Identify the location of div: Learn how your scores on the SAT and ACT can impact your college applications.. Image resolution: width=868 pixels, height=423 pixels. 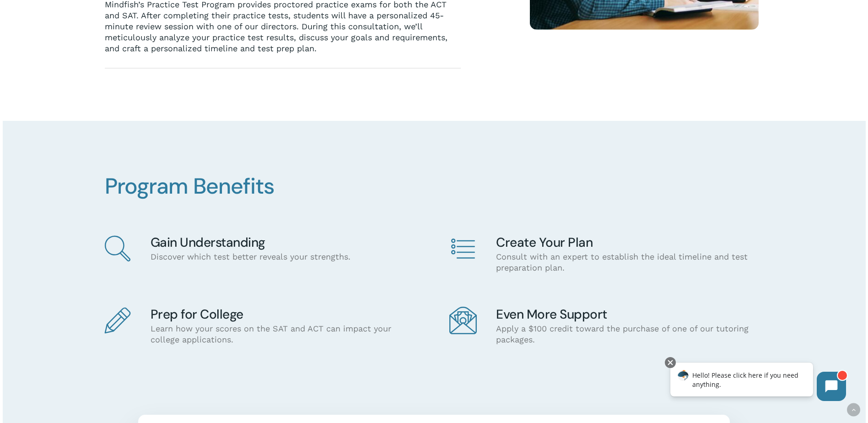
(283, 326).